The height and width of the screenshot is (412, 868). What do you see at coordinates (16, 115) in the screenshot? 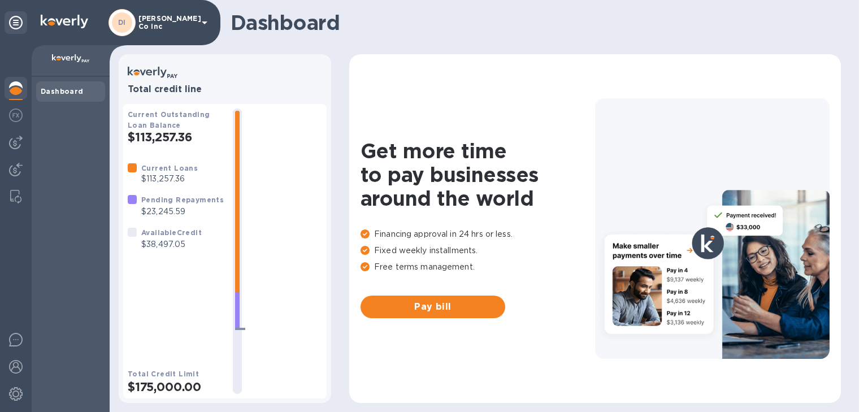
I see `img: Foreign exchange` at bounding box center [16, 115].